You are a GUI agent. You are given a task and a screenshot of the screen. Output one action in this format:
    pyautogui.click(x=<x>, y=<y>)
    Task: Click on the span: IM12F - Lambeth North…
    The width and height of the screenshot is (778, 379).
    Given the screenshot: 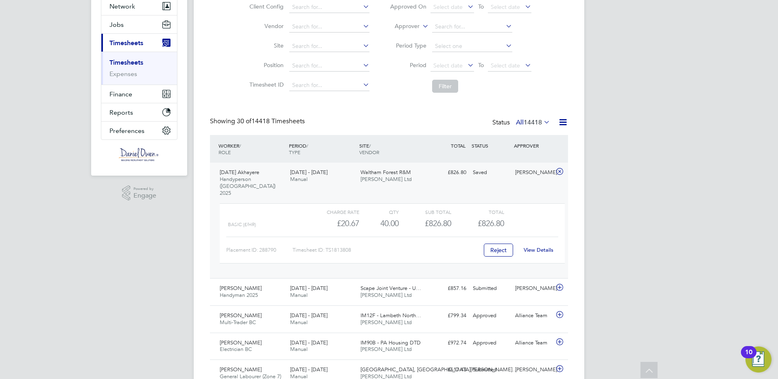 What is the action you would take?
    pyautogui.click(x=391, y=315)
    